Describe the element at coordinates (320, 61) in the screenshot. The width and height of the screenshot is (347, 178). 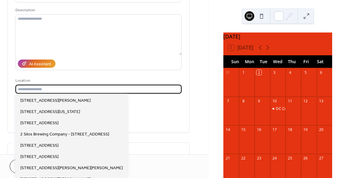
I see `div: Sat` at that location.